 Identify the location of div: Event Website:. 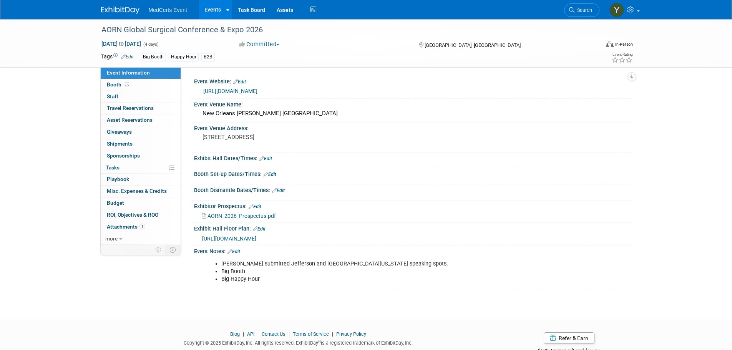
(413, 81).